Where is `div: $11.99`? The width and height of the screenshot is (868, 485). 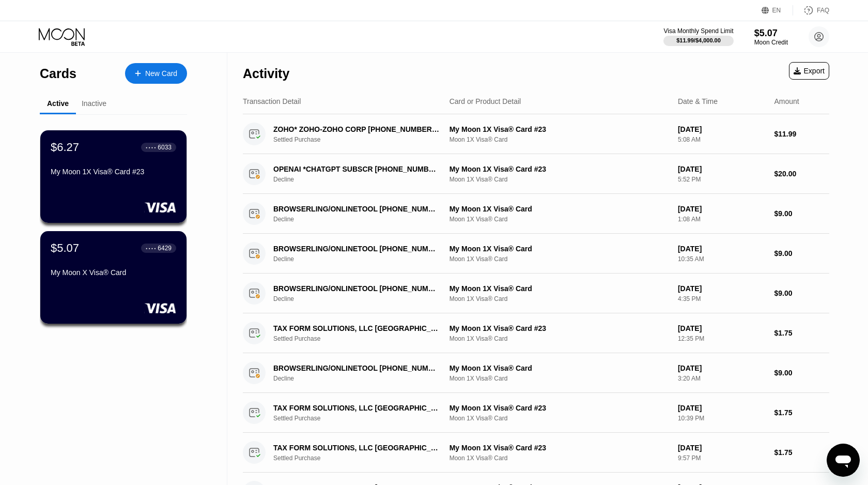 div: $11.99 is located at coordinates (802, 134).